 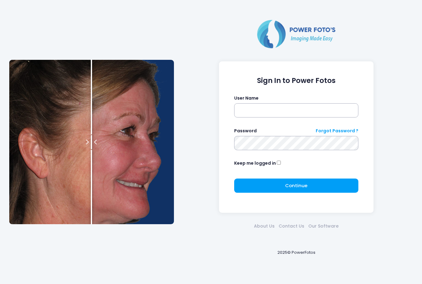 What do you see at coordinates (296, 81) in the screenshot?
I see `h1: Sign In to Power Fotos` at bounding box center [296, 81].